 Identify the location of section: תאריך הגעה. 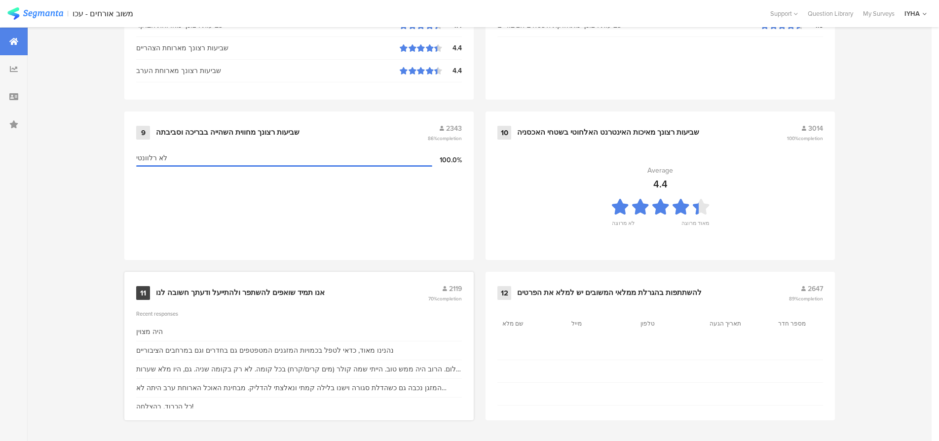
(732, 324).